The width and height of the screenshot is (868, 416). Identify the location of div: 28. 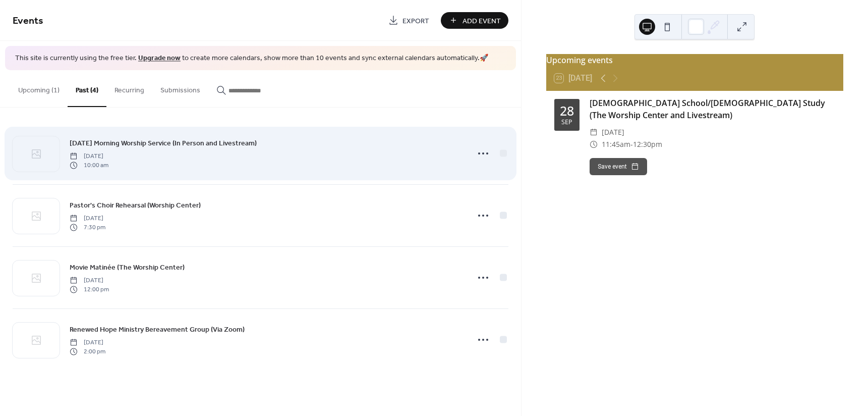
(566, 110).